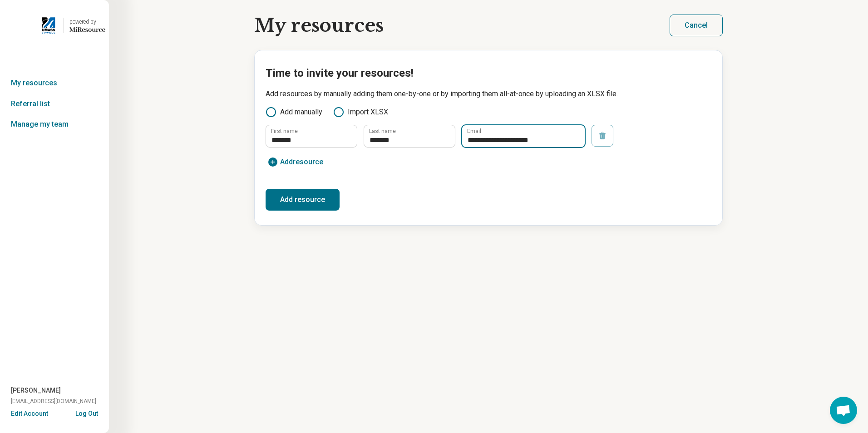 This screenshot has width=868, height=433. I want to click on button: Edit Account, so click(29, 414).